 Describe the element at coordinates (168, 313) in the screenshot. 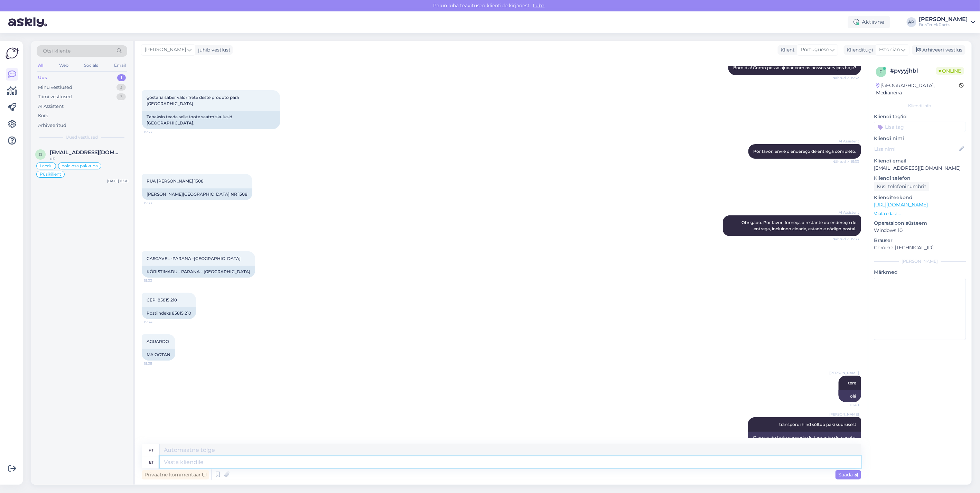

I see `div: Postiindeks 85815 210` at that location.